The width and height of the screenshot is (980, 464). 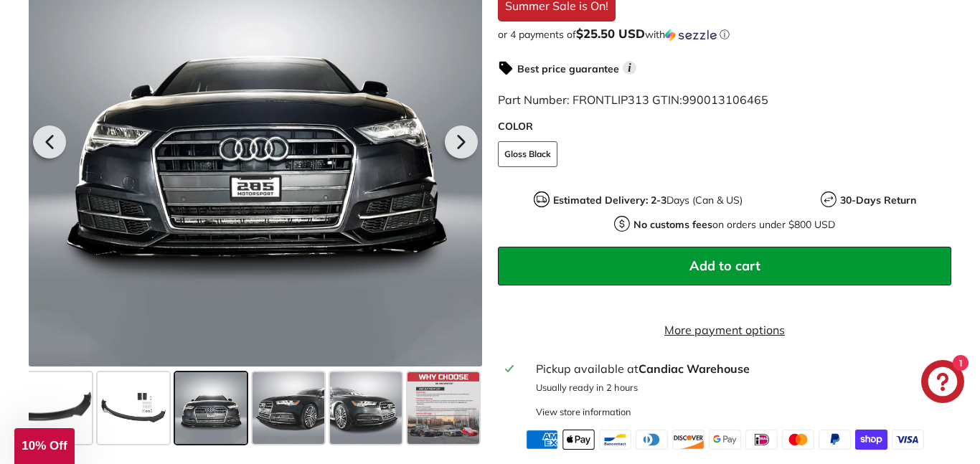 What do you see at coordinates (725, 266) in the screenshot?
I see `button: Add to cart` at bounding box center [725, 266].